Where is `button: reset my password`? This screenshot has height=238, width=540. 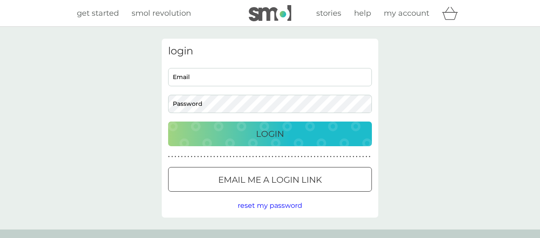 button: reset my password is located at coordinates (270, 205).